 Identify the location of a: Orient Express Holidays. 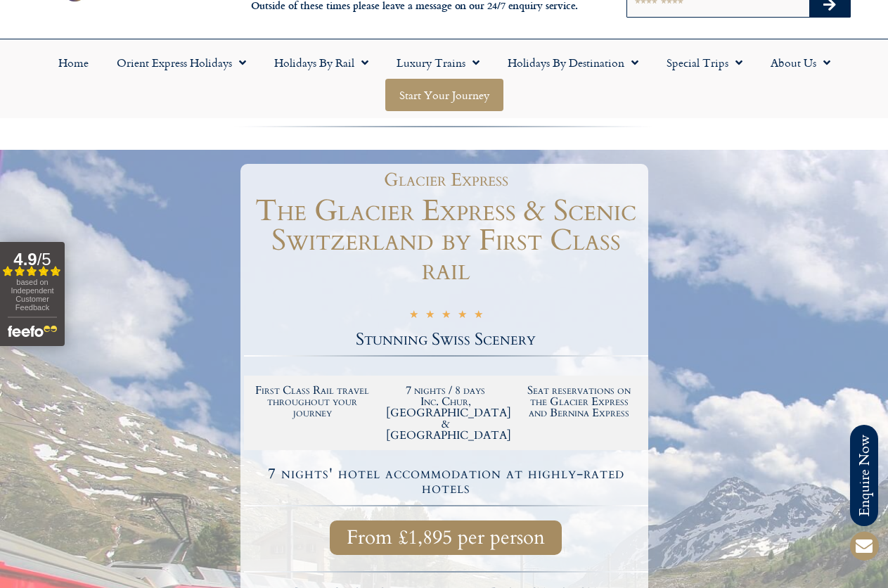
(182, 63).